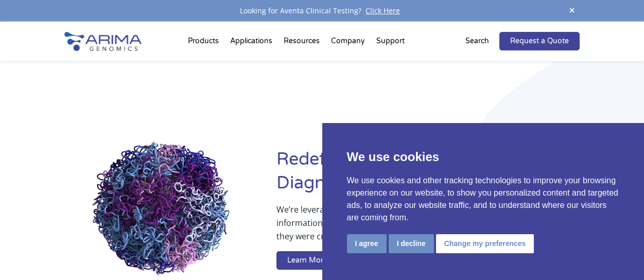  What do you see at coordinates (382, 10) in the screenshot?
I see `a: Click Here` at bounding box center [382, 10].